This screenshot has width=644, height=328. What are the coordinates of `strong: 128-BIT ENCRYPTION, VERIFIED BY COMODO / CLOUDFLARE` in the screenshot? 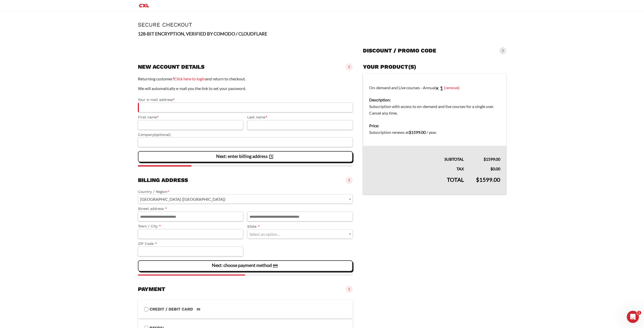 It's located at (202, 33).